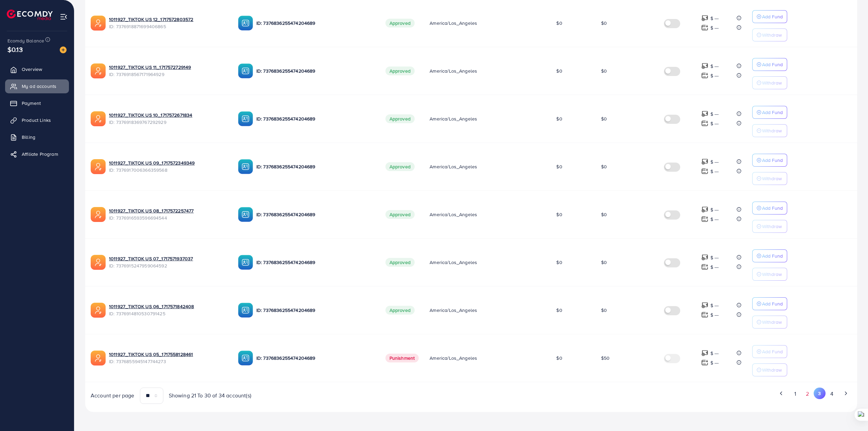 The image size is (868, 431). I want to click on a: Billing, so click(37, 137).